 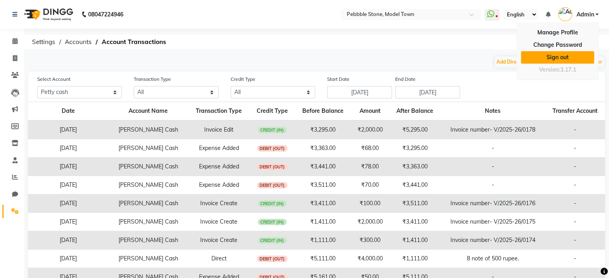 What do you see at coordinates (522, 62) in the screenshot?
I see `button: Add Direct Transaction` at bounding box center [522, 62].